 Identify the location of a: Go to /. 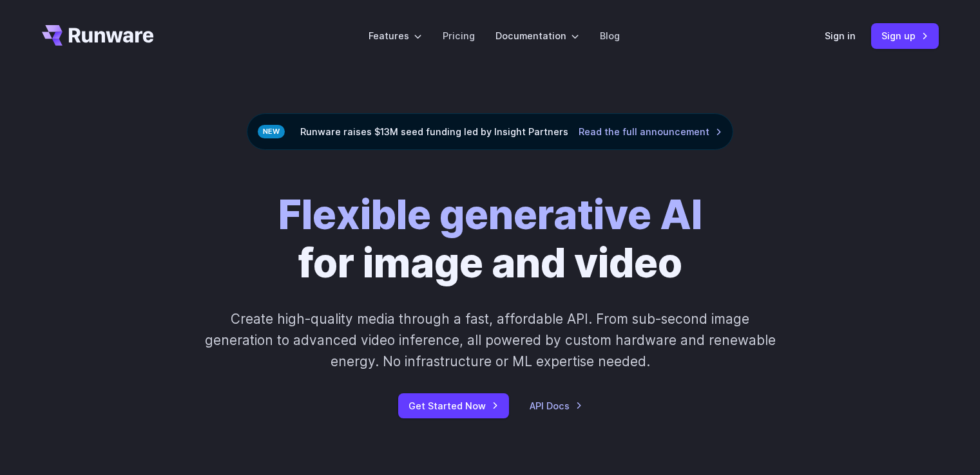
(98, 35).